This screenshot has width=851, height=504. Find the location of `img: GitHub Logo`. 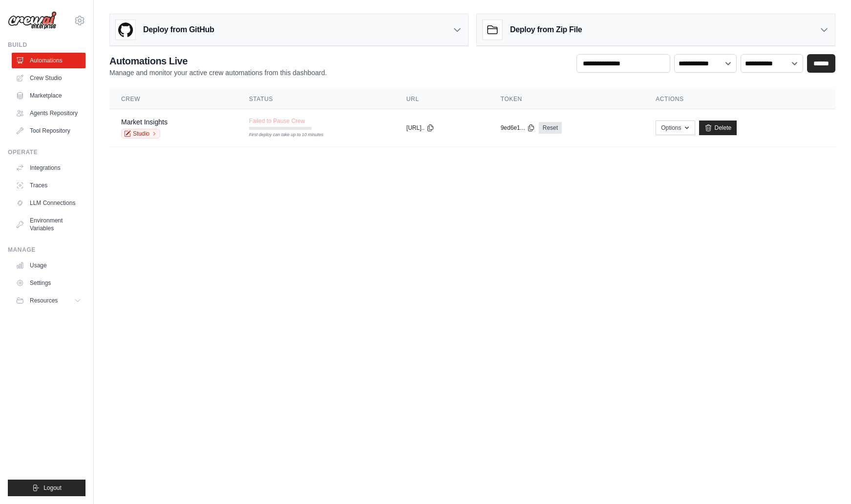

img: GitHub Logo is located at coordinates (125, 30).